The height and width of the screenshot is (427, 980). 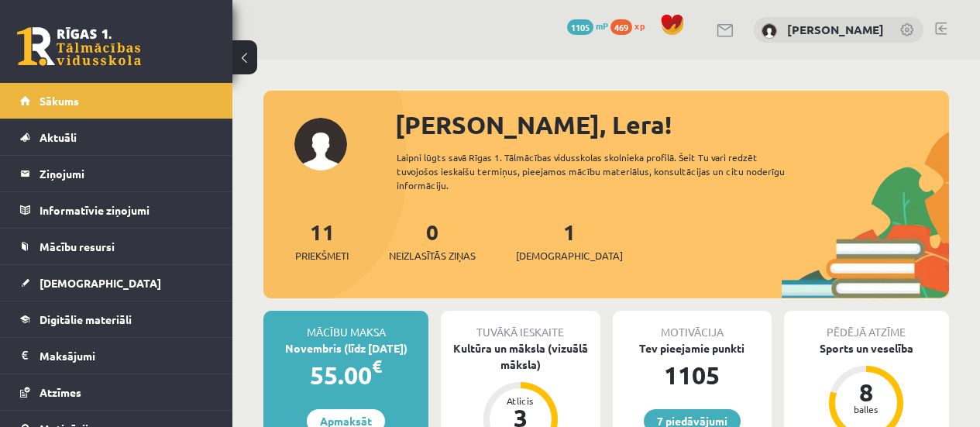 What do you see at coordinates (117, 210) in the screenshot?
I see `a: Informatīvie ziņojumi` at bounding box center [117, 210].